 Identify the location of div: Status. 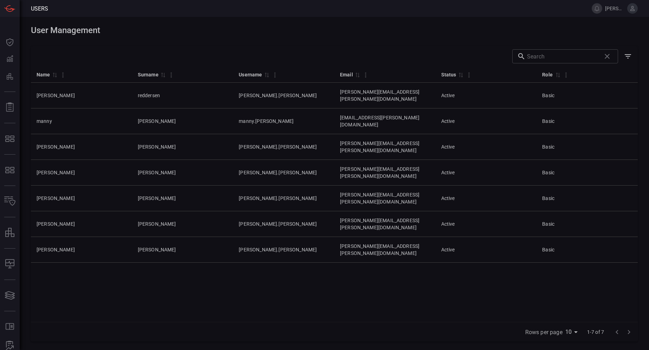
(449, 75).